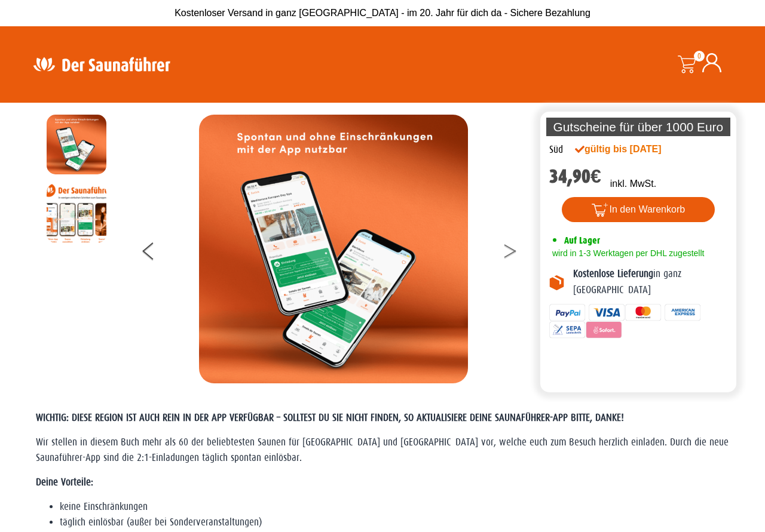 The width and height of the screenshot is (765, 532). What do you see at coordinates (65, 482) in the screenshot?
I see `strong: Deine Vorteile:` at bounding box center [65, 482].